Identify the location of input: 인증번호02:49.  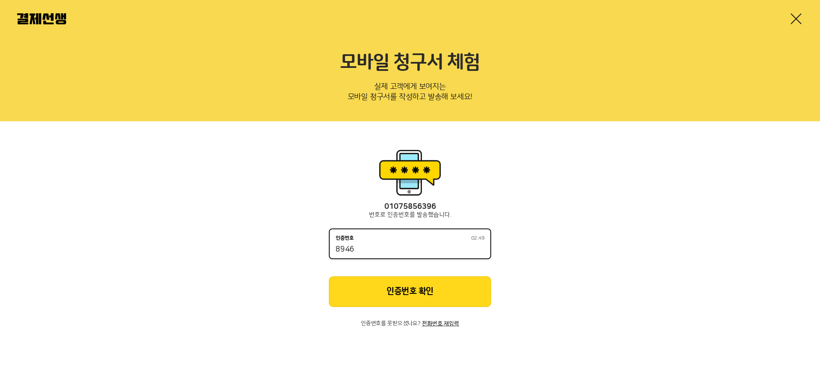
(410, 250).